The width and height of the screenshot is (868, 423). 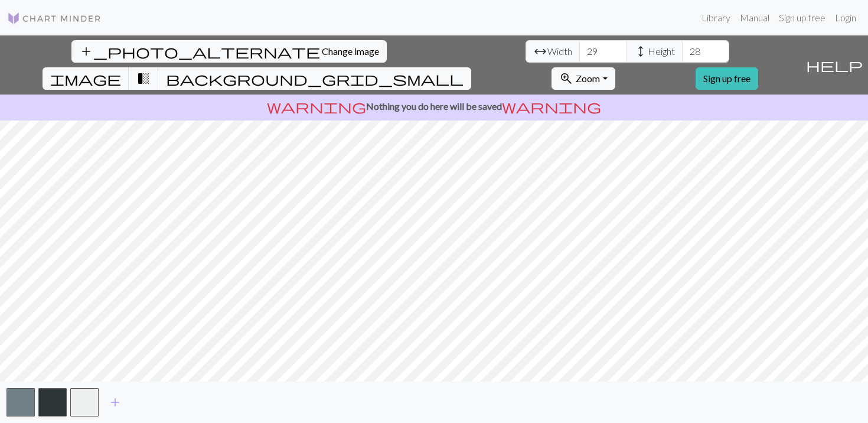 I want to click on span: add, so click(x=115, y=403).